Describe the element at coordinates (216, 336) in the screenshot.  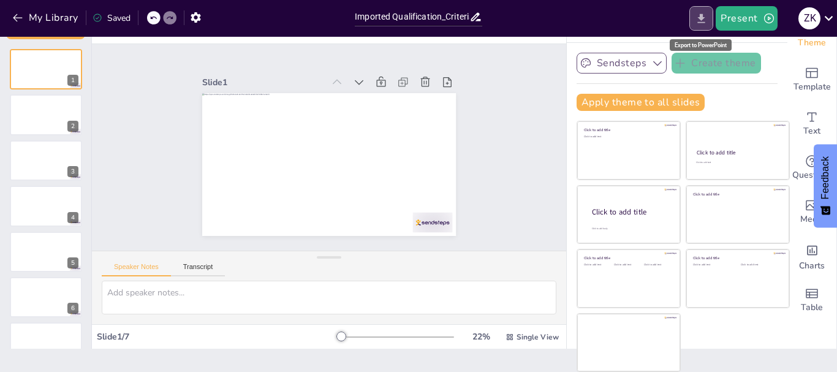
I see `div: Slide 1 / 7` at that location.